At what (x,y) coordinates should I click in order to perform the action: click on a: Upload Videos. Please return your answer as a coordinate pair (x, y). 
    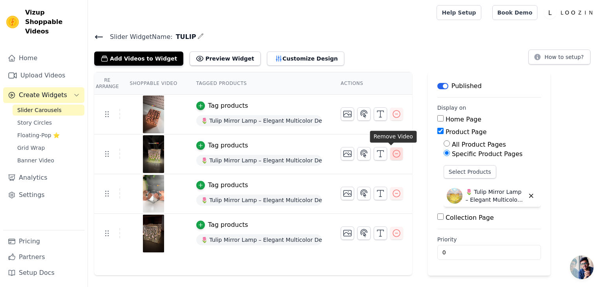
    Looking at the image, I should click on (44, 75).